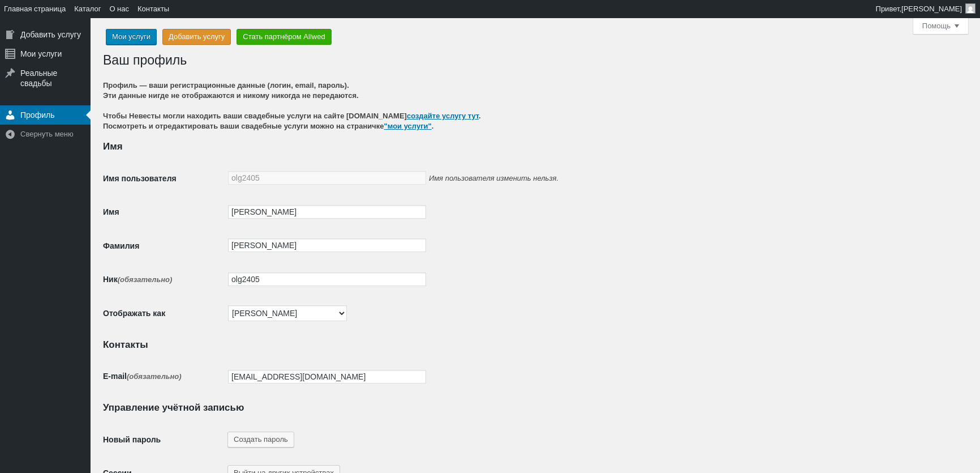  Describe the element at coordinates (536, 90) in the screenshot. I see `h4: Профиль — ваши регистрационные данные (логин, email, пароль). Эти данные нигде не отображаются и ...` at that location.